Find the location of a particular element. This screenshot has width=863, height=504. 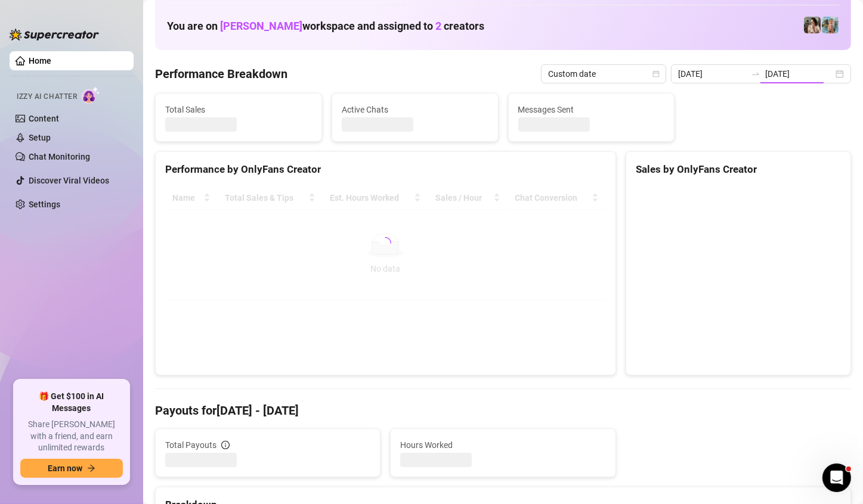

span: Earn now is located at coordinates (65, 468).